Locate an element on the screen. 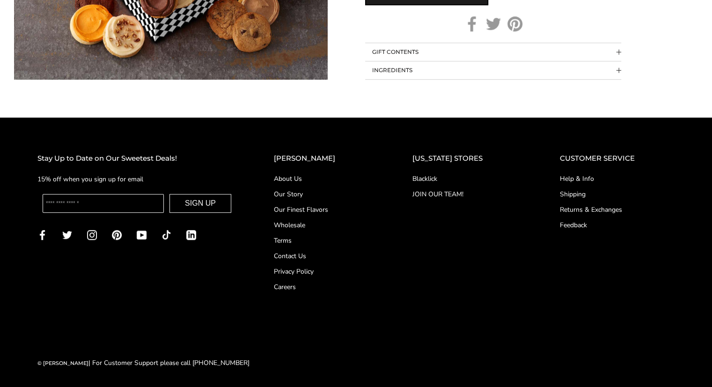 Image resolution: width=712 pixels, height=387 pixels. p: 15% off when you sign up for email is located at coordinates (137, 179).